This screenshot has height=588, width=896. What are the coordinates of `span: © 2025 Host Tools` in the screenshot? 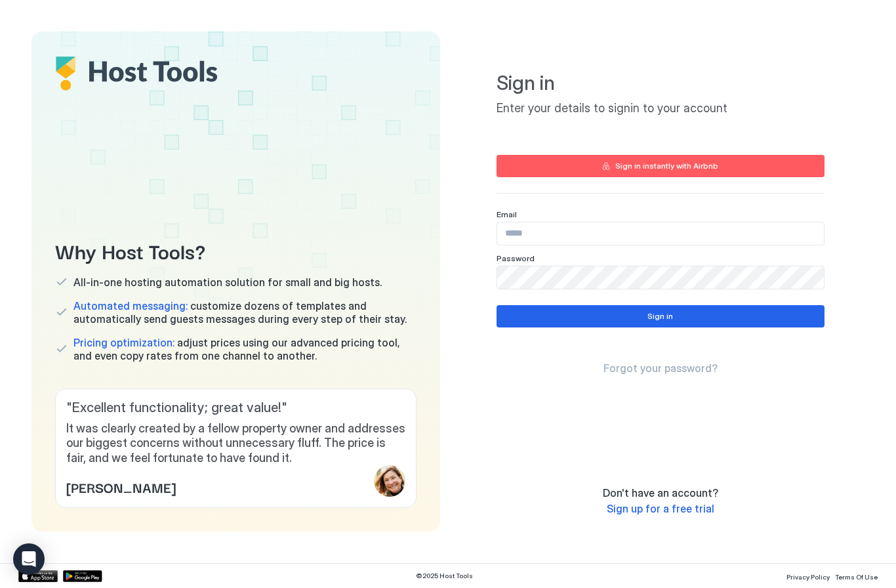 It's located at (444, 575).